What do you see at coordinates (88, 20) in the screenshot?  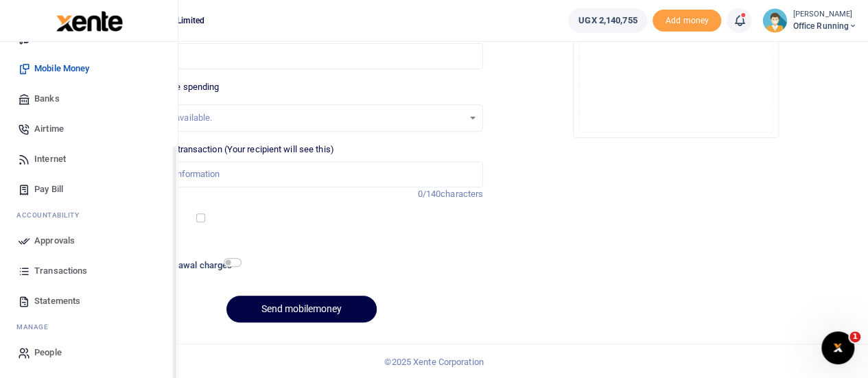 I see `a: logo-small logo-large logo-large` at bounding box center [88, 20].